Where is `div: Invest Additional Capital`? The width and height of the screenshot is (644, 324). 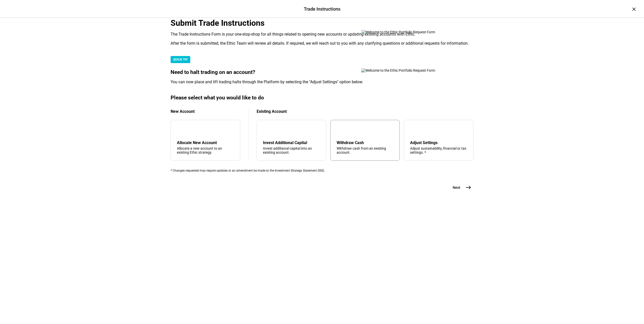
div: Invest Additional Capital is located at coordinates (291, 143).